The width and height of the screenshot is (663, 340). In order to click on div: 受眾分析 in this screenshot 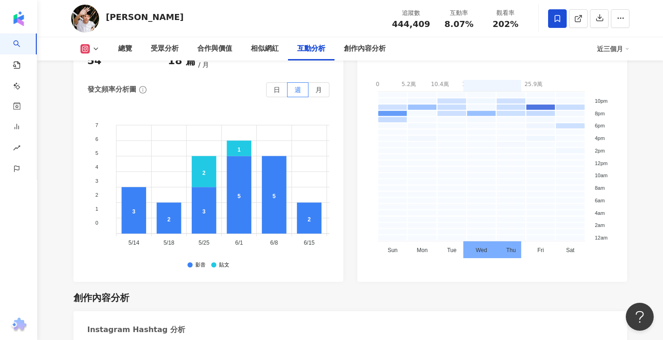, I will do `click(165, 49)`.